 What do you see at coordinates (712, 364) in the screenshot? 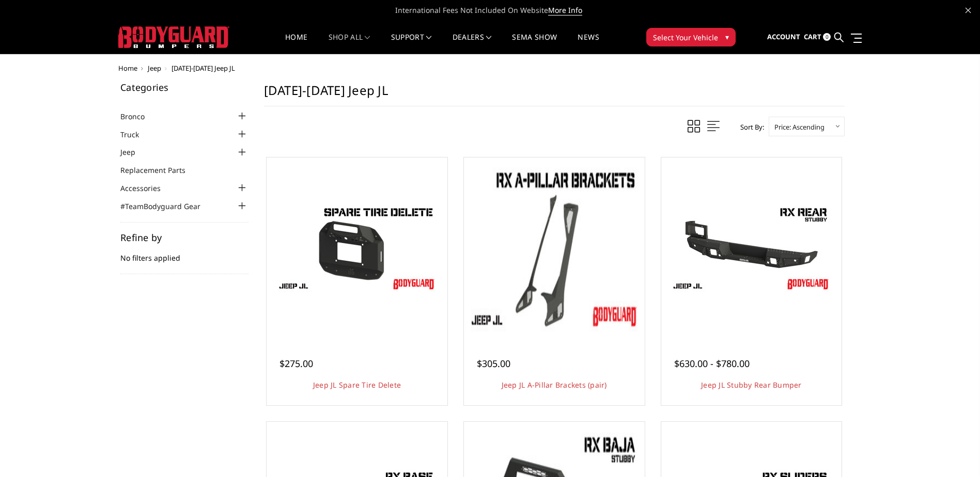
I see `span: $630.00 - $780.00` at bounding box center [712, 364].